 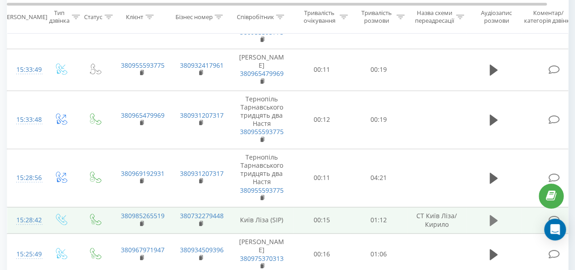 What do you see at coordinates (322, 220) in the screenshot?
I see `td: 00:15` at bounding box center [322, 220].